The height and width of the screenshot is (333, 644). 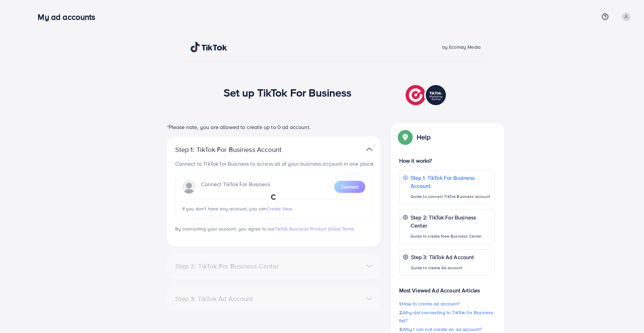 What do you see at coordinates (69, 17) in the screenshot?
I see `h3: My ad accounts` at bounding box center [69, 17].